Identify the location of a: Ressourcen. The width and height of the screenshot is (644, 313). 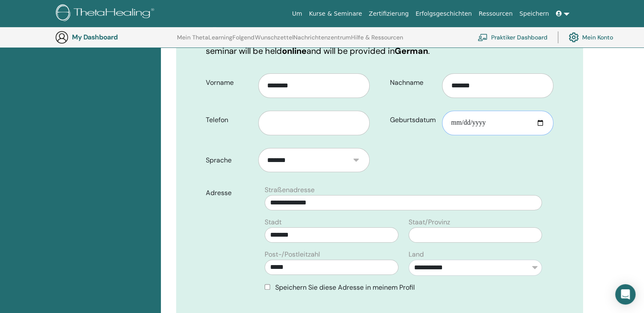
(495, 14).